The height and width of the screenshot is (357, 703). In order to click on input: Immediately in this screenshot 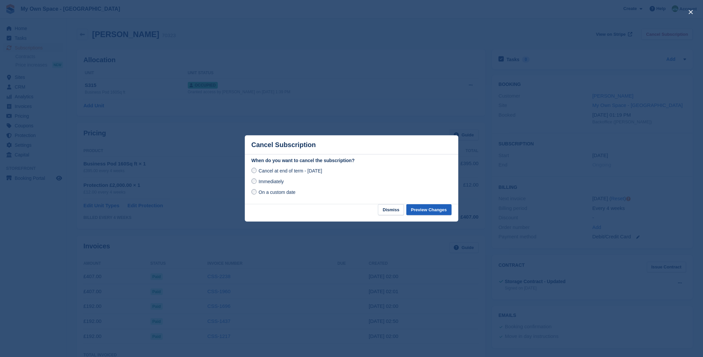, I will do `click(254, 181)`.